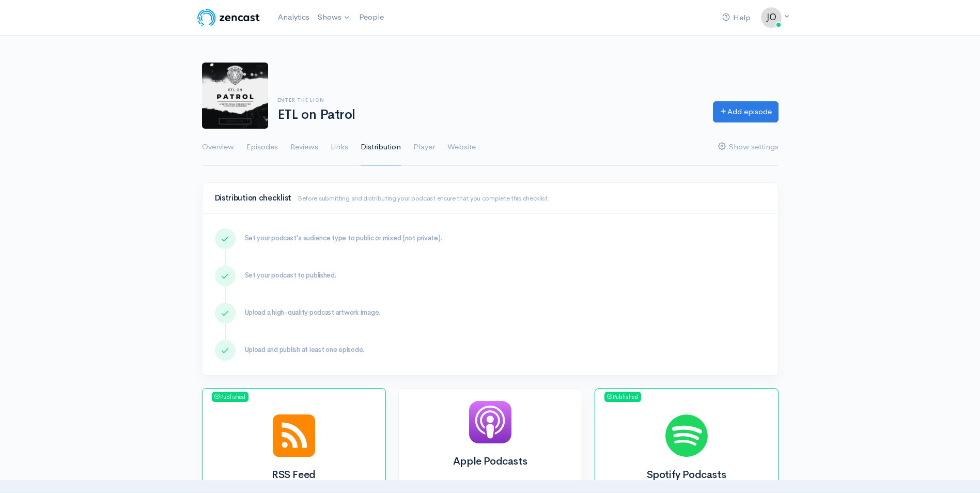 The image size is (980, 493). I want to click on h6: Enter the Lion, so click(489, 100).